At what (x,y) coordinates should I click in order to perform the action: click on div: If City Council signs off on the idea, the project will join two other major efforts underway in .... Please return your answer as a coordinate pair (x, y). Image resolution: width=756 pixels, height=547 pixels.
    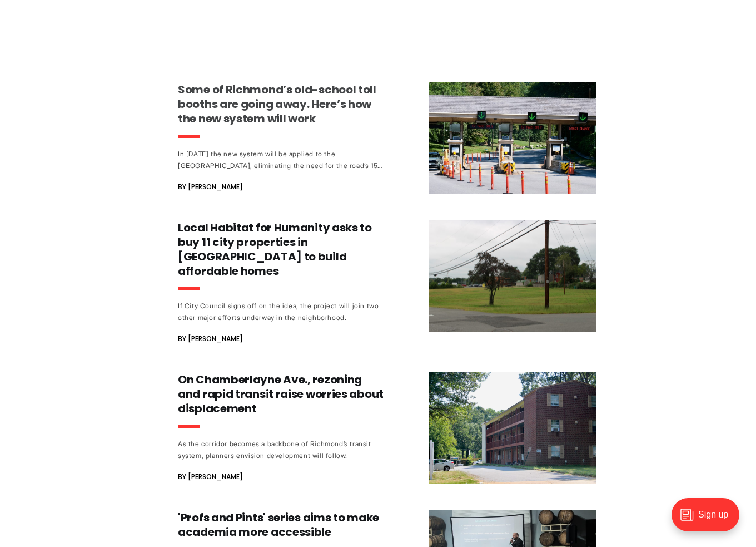
    Looking at the image, I should click on (281, 311).